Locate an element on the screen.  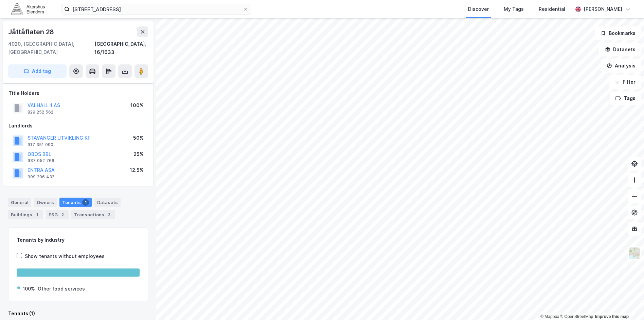
img: akershus-eiendom-logo.9091f326c980b4bce74ccdd9f866810c.svg is located at coordinates (28, 9).